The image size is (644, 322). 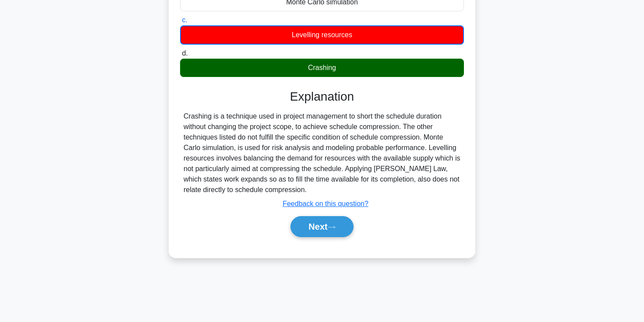 What do you see at coordinates (184, 20) in the screenshot?
I see `span: c.` at bounding box center [184, 20].